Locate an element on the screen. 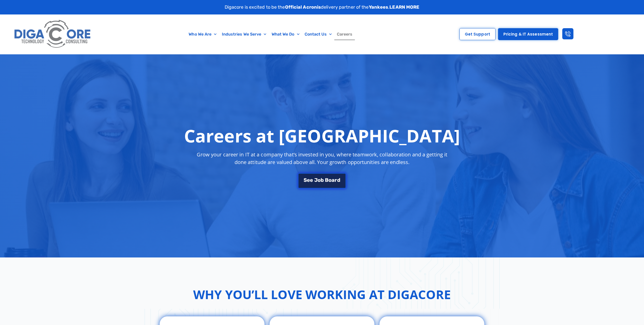  span: d is located at coordinates (338, 180).